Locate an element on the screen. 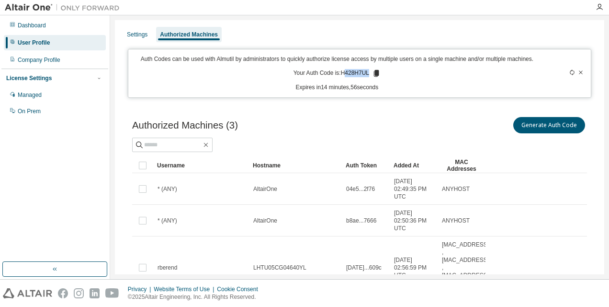 The height and width of the screenshot is (307, 609). div: Auth Token is located at coordinates (366, 165).